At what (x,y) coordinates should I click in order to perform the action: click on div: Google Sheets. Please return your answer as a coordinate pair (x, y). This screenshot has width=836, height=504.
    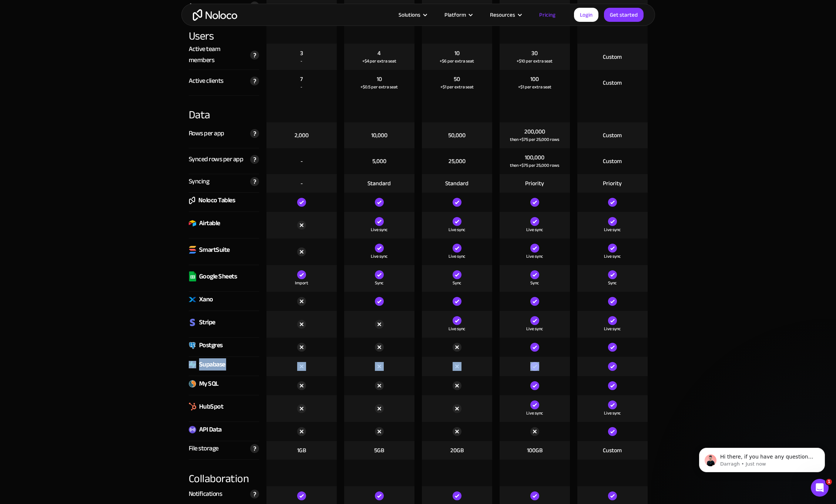
    Looking at the image, I should click on (218, 277).